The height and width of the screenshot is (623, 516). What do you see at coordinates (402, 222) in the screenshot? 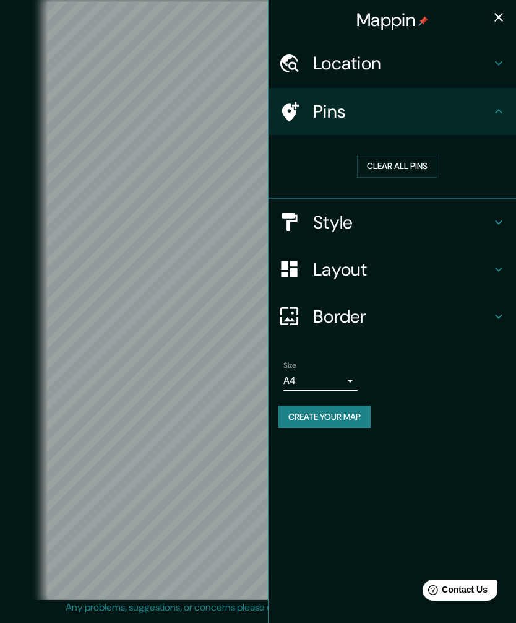
I see `h4: Style` at bounding box center [402, 222].